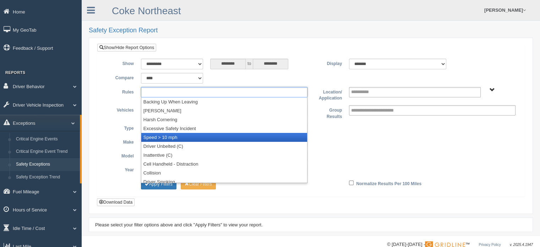  Describe the element at coordinates (120, 109) in the screenshot. I see `label: Vehicles` at that location.